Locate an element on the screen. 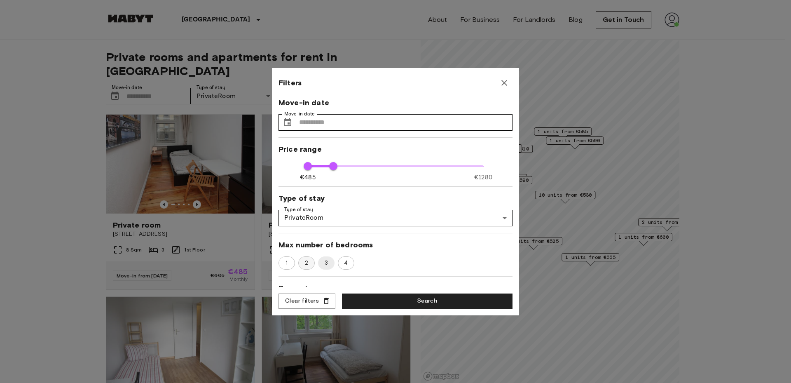  button: Choose date is located at coordinates (287, 122).